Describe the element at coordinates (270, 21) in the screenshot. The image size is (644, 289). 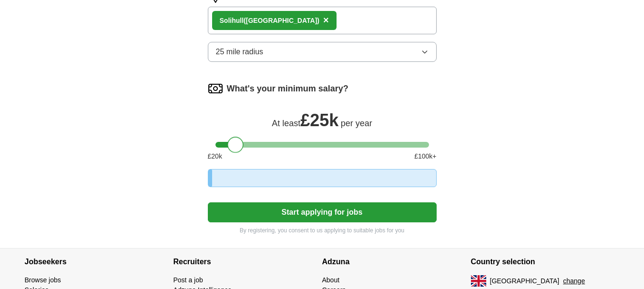
I see `div: ihull` at that location.